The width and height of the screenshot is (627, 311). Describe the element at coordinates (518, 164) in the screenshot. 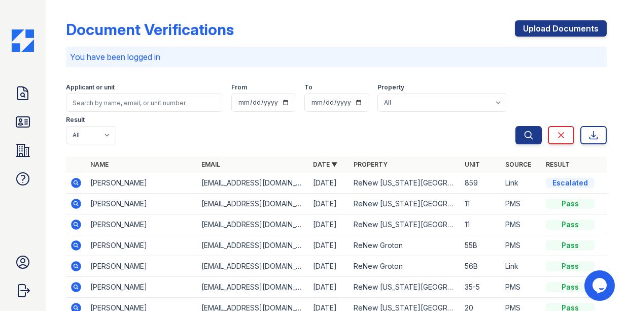

I see `a: Source` at that location.